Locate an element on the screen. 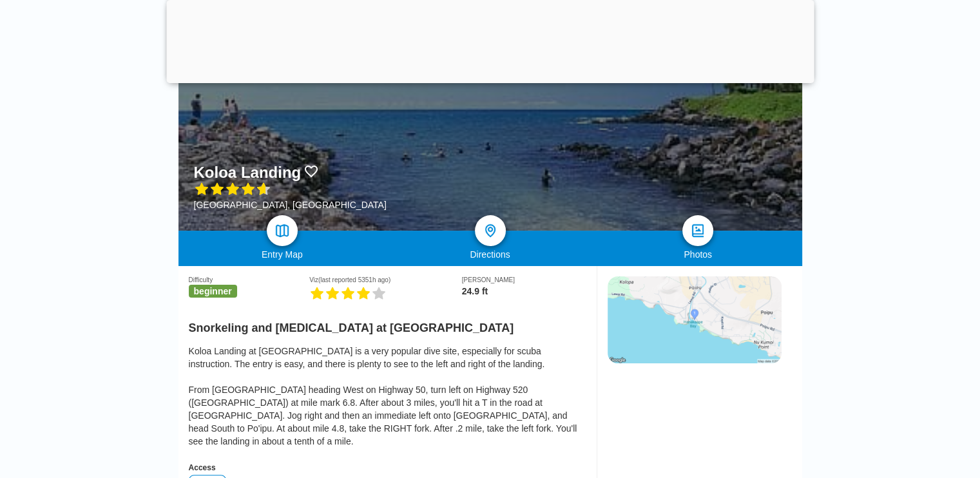 The width and height of the screenshot is (980, 478). div: Directions is located at coordinates (490, 255).